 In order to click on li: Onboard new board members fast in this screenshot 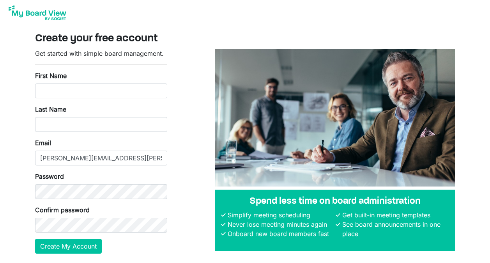, I will do `click(280, 234)`.